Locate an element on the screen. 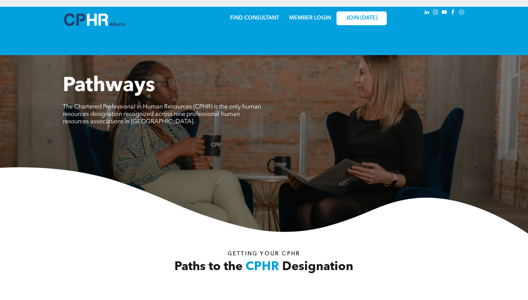 Image resolution: width=528 pixels, height=300 pixels. span: The Chartered Professional in Human Resources (CPHR) is the only human resources designation reco... is located at coordinates (162, 114).